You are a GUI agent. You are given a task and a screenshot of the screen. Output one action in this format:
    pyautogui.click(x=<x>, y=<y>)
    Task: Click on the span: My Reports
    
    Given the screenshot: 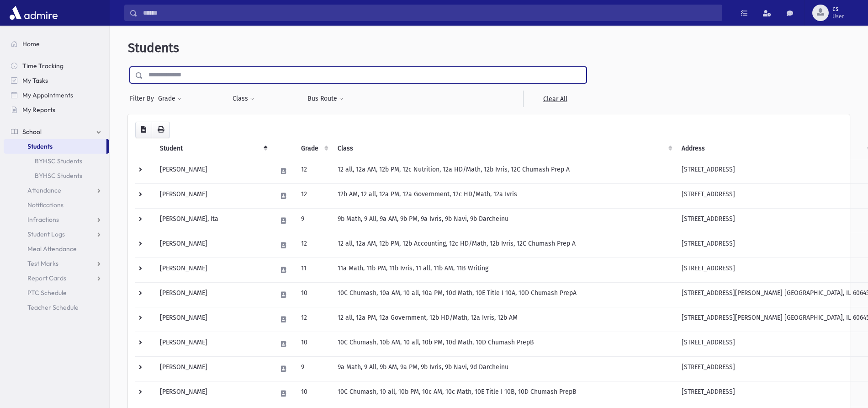 What is the action you would take?
    pyautogui.click(x=39, y=110)
    